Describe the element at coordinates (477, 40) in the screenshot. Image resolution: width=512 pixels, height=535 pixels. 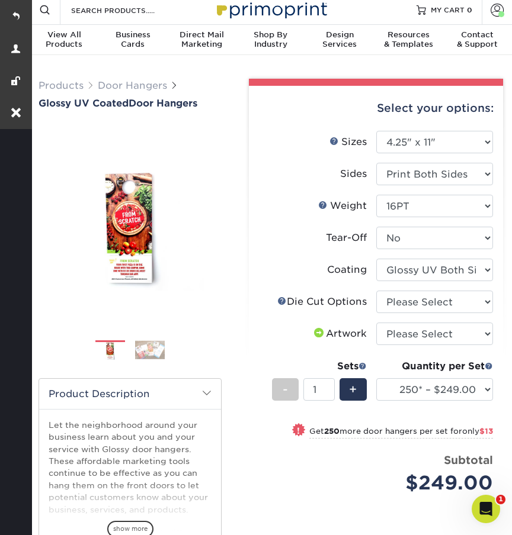
I see `div: & Support` at that location.